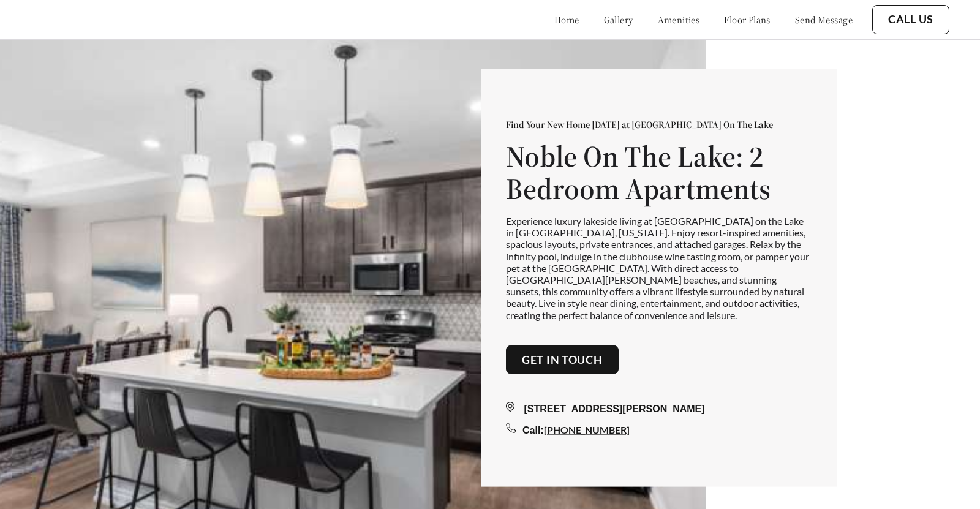 The image size is (980, 509). Describe the element at coordinates (562, 361) in the screenshot. I see `a: Get in touch` at that location.